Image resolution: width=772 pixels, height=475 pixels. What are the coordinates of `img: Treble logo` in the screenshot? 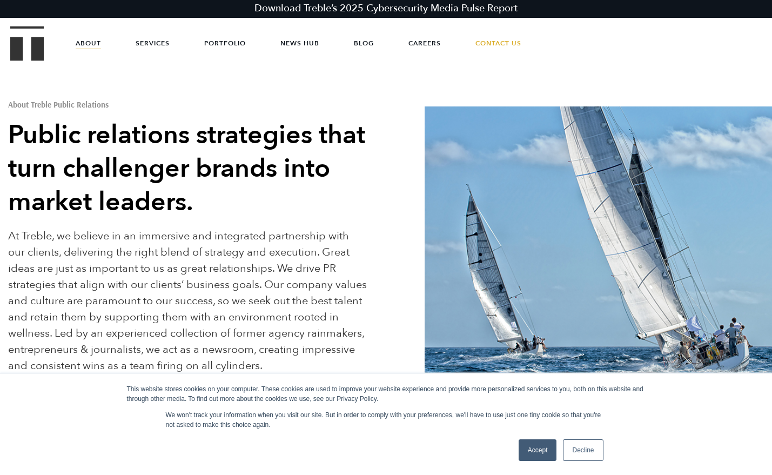 It's located at (27, 43).